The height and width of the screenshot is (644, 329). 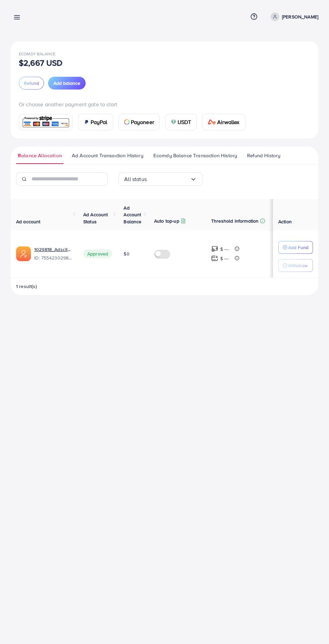 I want to click on span: Balance Allocation, so click(x=39, y=155).